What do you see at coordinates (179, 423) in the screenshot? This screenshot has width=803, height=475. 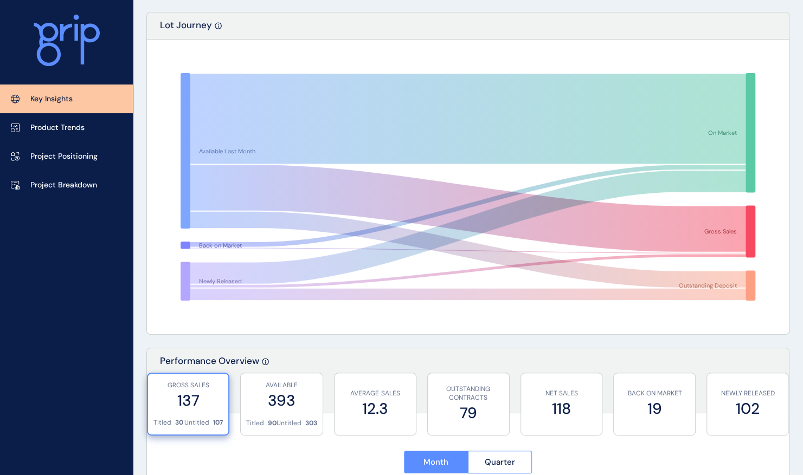 I see `p: 30` at bounding box center [179, 423].